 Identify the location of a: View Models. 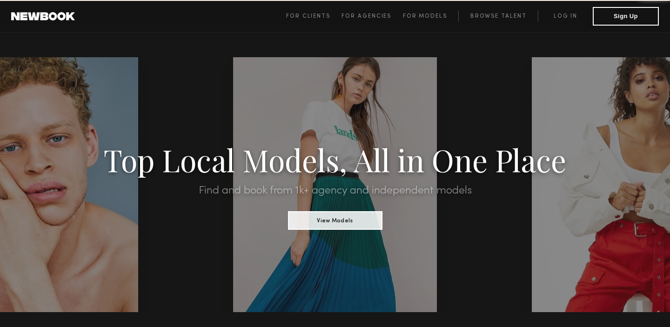
(335, 220).